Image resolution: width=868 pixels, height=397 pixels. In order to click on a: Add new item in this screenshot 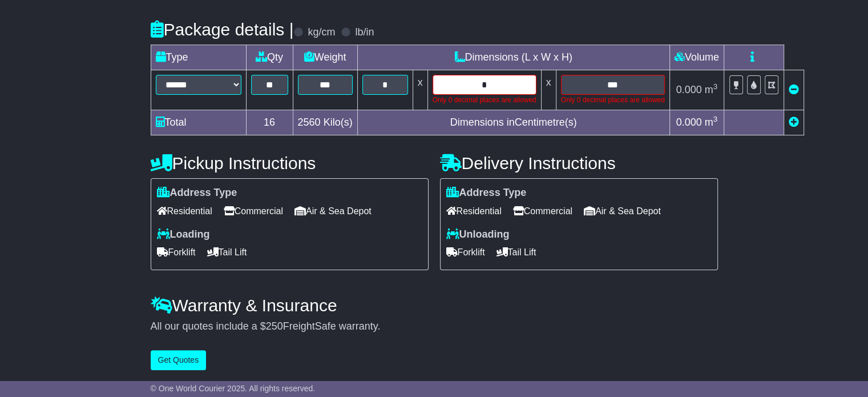, I will do `click(794, 122)`.